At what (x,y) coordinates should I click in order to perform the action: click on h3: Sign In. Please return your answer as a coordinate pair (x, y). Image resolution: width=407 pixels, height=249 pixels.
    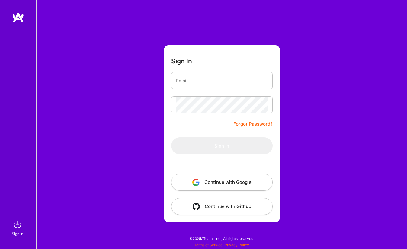
    Looking at the image, I should click on (182, 61).